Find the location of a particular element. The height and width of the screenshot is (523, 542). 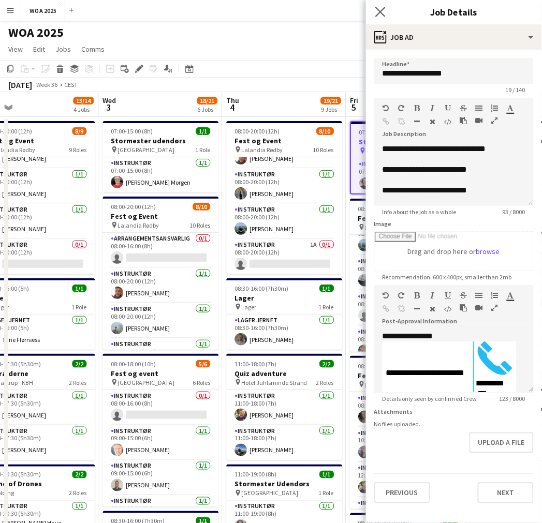

button: Redo is located at coordinates (401, 295).